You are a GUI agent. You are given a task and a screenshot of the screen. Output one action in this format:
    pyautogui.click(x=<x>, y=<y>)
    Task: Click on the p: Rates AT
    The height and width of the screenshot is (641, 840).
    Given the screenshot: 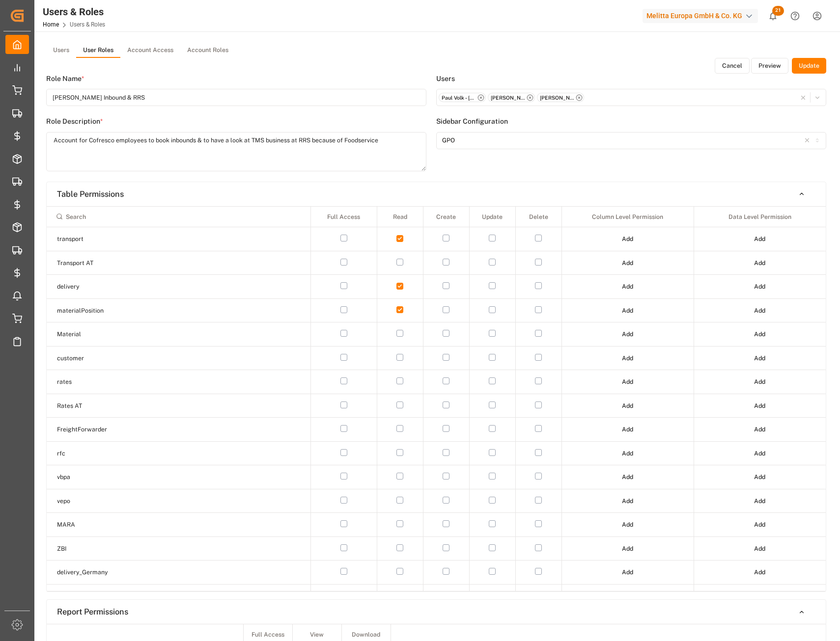 What is the action you would take?
    pyautogui.click(x=143, y=406)
    